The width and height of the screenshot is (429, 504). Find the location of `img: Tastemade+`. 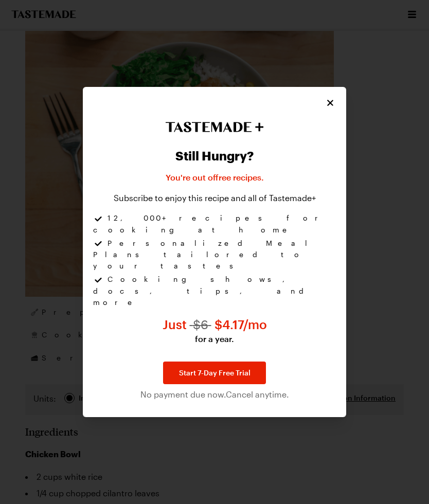

img: Tastemade+ is located at coordinates (214, 127).